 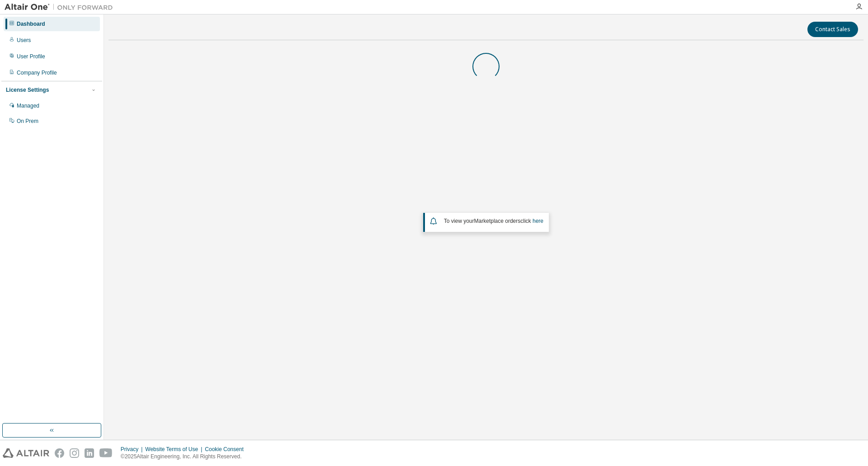 What do you see at coordinates (74, 452) in the screenshot?
I see `img: instagram.svg` at bounding box center [74, 452].